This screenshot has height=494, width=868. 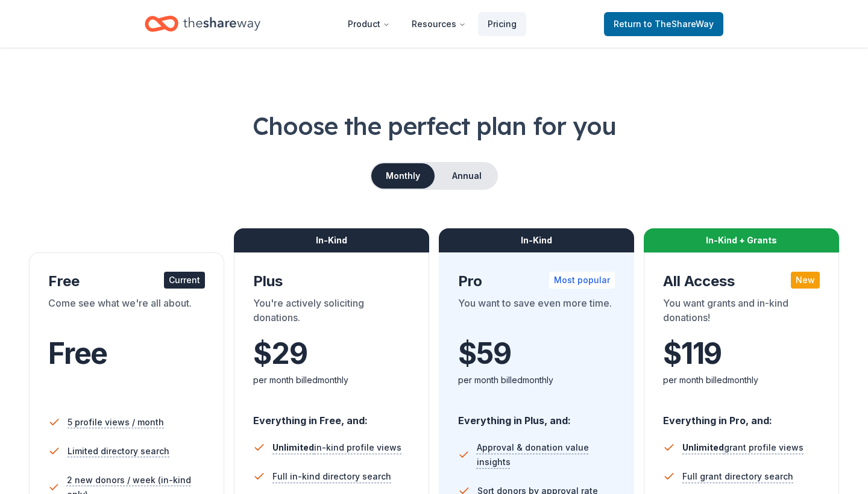 What do you see at coordinates (742, 447) in the screenshot?
I see `span: grant profile views` at bounding box center [742, 447].